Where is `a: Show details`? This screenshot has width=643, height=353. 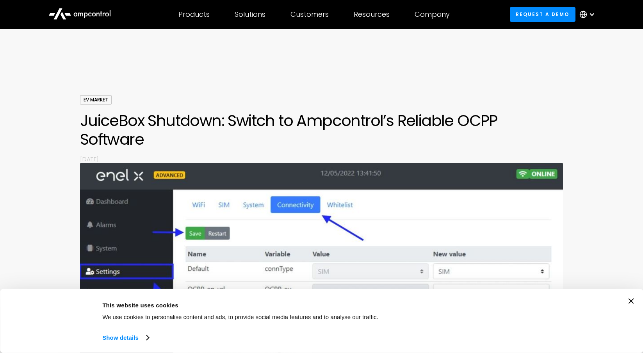
a: Show details is located at coordinates (125, 338).